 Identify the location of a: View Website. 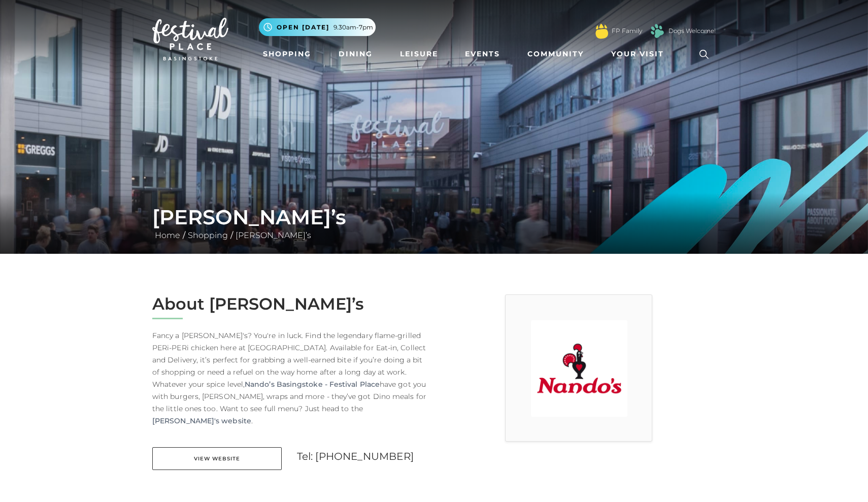
(217, 458).